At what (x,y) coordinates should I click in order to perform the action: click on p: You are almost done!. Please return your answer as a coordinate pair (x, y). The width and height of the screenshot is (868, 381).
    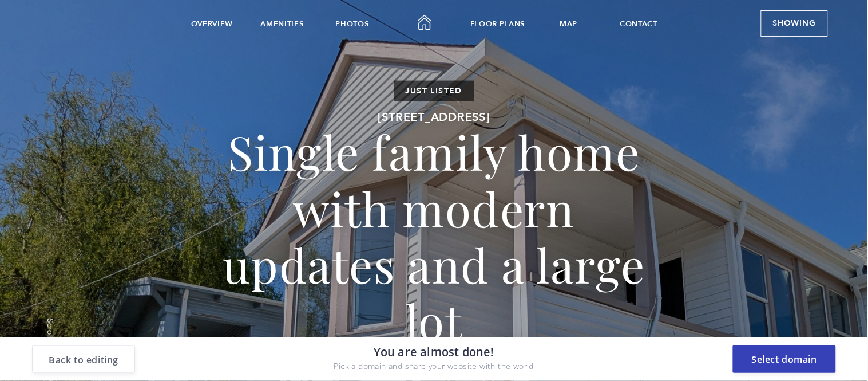
    Looking at the image, I should click on (434, 352).